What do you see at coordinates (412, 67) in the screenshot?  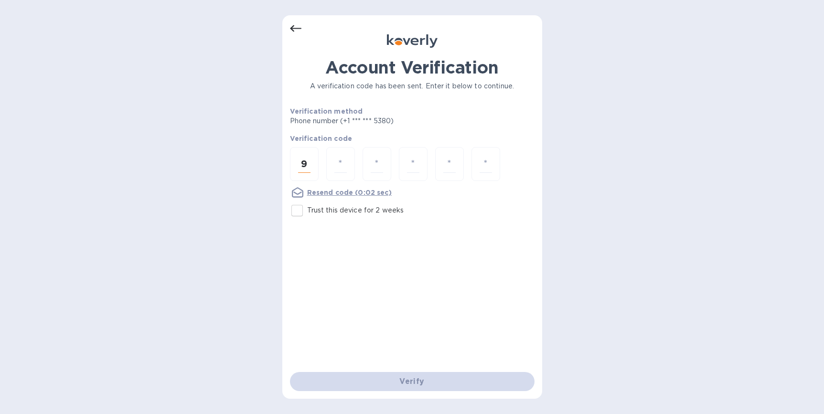 I see `h1: Account Verification` at bounding box center [412, 67].